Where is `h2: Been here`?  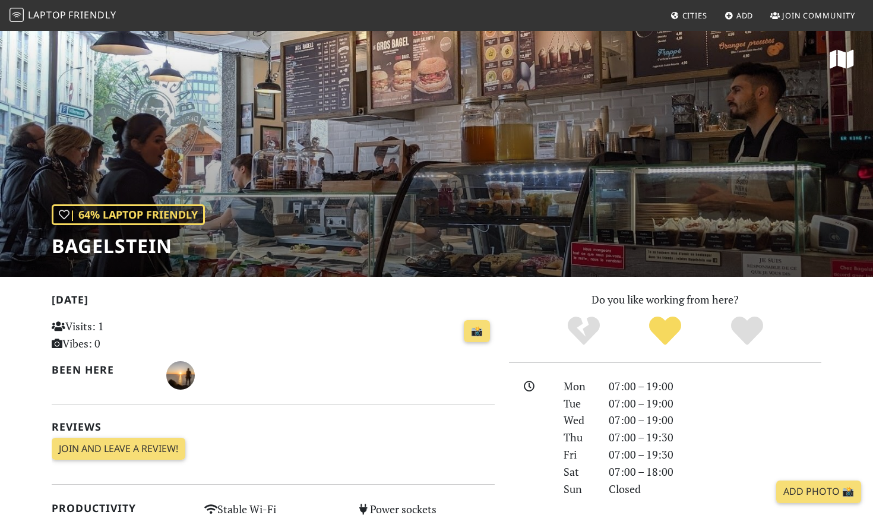
h2: Been here is located at coordinates (102, 369).